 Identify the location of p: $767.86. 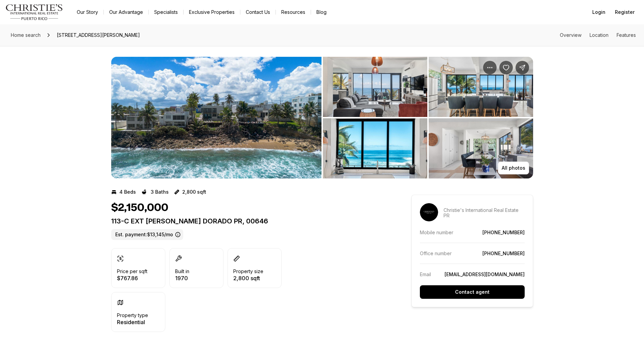
(132, 278).